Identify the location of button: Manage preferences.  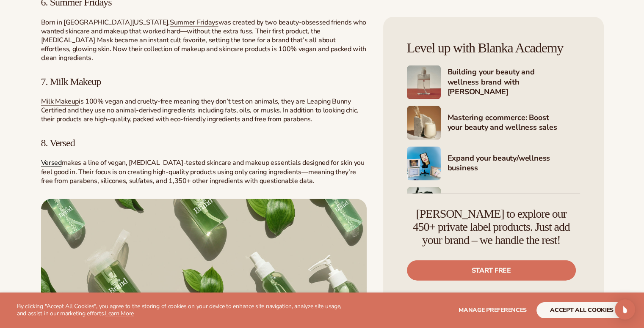
(492, 310).